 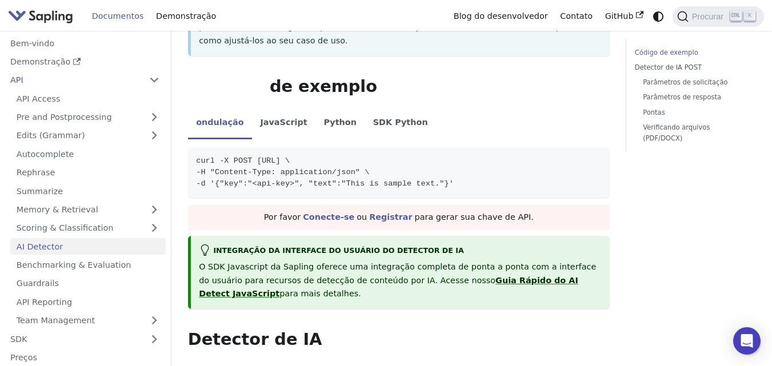 I want to click on a: Autocomplete, so click(x=88, y=154).